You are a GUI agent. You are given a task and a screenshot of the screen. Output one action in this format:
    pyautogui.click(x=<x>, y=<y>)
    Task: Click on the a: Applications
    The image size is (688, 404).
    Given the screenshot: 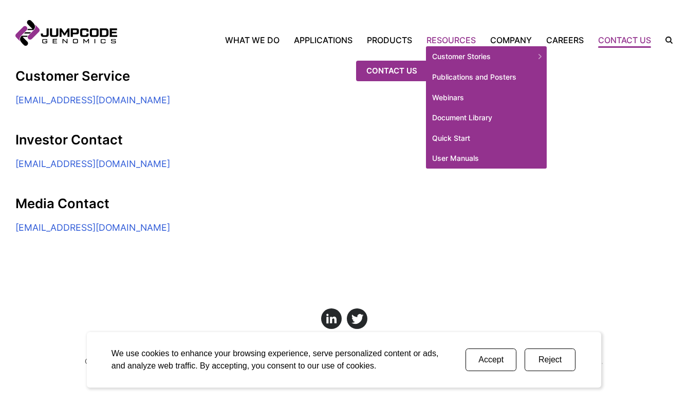 What is the action you would take?
    pyautogui.click(x=323, y=40)
    